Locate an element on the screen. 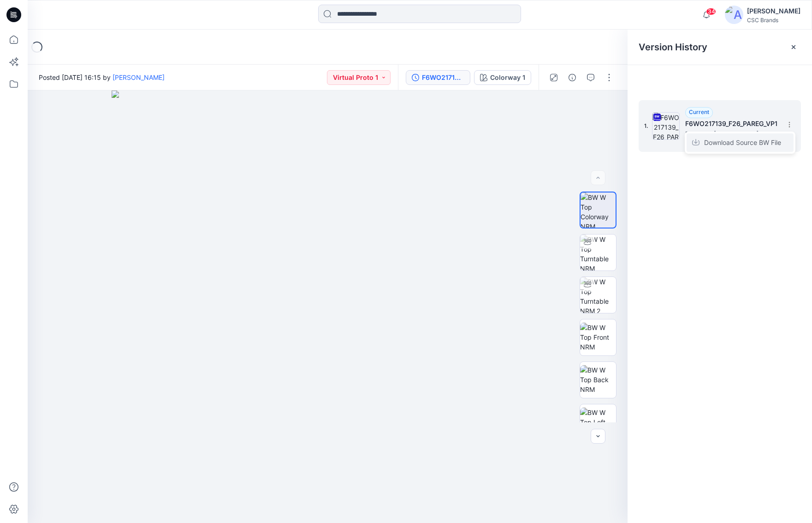 This screenshot has width=812, height=523. h5: F6WO217139_F26_PAREG_VP1 is located at coordinates (732, 124).